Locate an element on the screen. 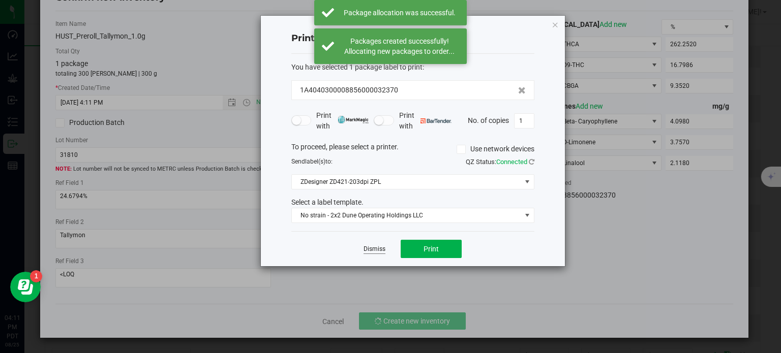 This screenshot has height=353, width=781. span: Connected is located at coordinates (511, 162).